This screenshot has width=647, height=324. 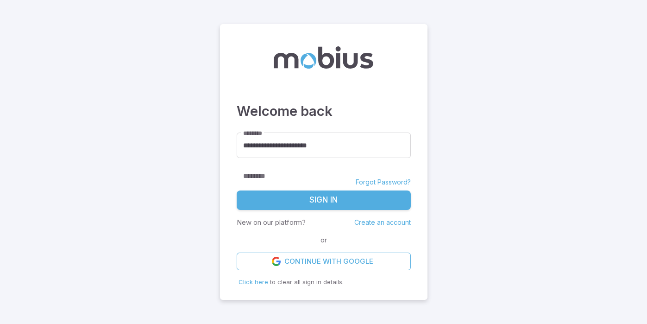 What do you see at coordinates (324, 200) in the screenshot?
I see `button: Sign In` at bounding box center [324, 200].